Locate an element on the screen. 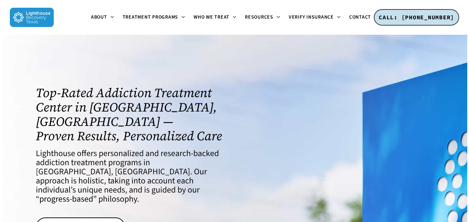 This screenshot has height=222, width=469. span: Verify Insurance is located at coordinates (311, 17).